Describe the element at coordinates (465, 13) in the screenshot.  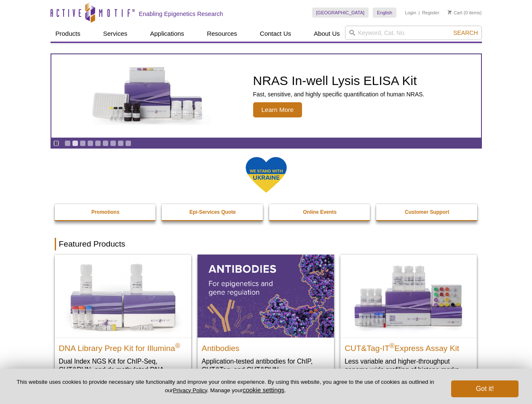
I see `li: (0 items)` at that location.